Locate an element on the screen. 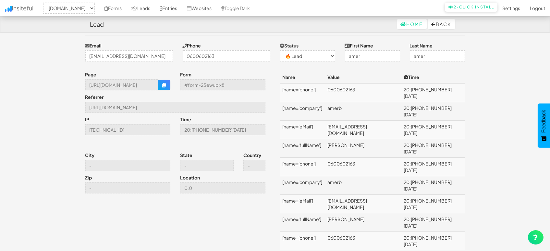  input: Doe is located at coordinates (438, 56).